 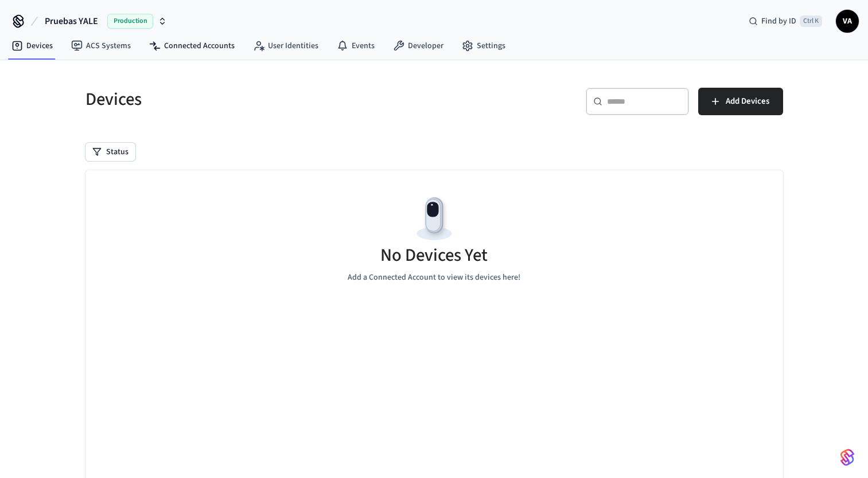 What do you see at coordinates (192, 46) in the screenshot?
I see `a: Connected Accounts` at bounding box center [192, 46].